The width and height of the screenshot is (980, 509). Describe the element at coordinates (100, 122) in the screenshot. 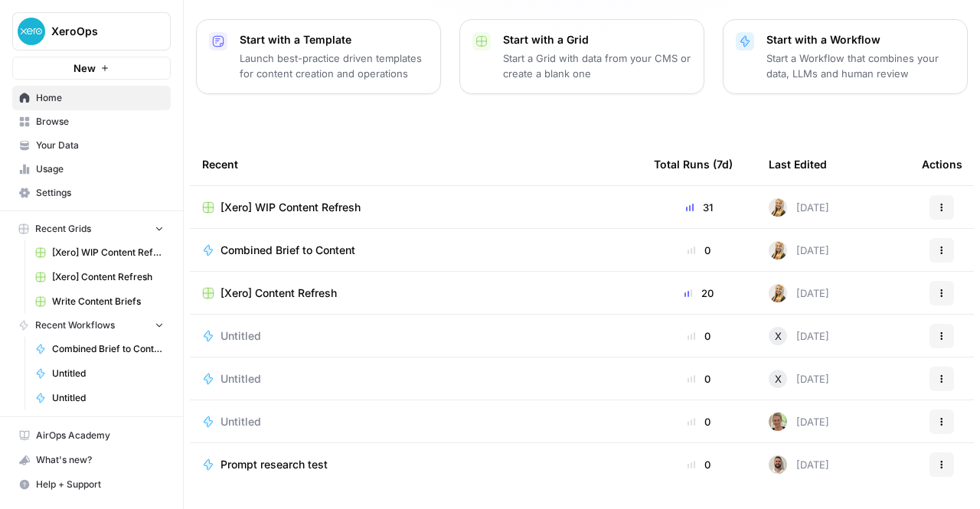

I see `span: Browse` at that location.